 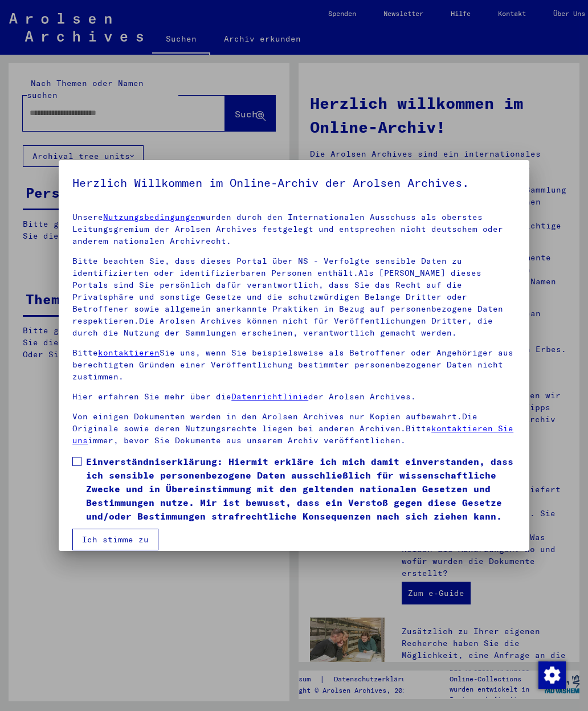 What do you see at coordinates (552, 675) in the screenshot?
I see `img: Zustimmung ändern` at bounding box center [552, 675].